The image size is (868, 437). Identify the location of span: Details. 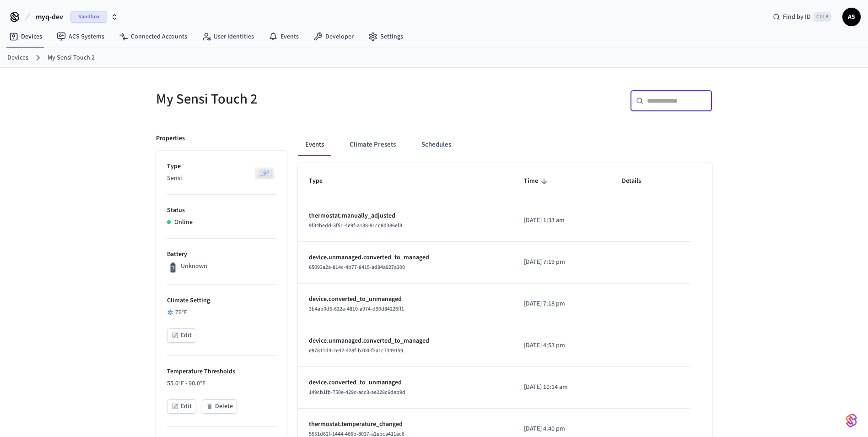
(637, 181).